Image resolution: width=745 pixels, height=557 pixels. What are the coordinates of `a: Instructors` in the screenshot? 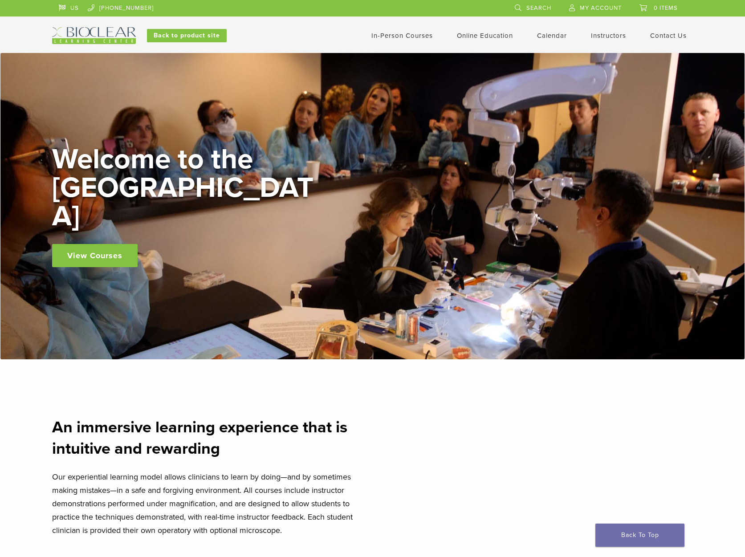 It's located at (608, 36).